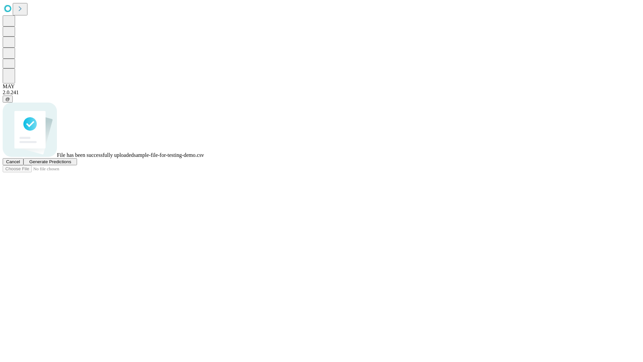 Image resolution: width=643 pixels, height=362 pixels. I want to click on button: Generate Predictions, so click(50, 161).